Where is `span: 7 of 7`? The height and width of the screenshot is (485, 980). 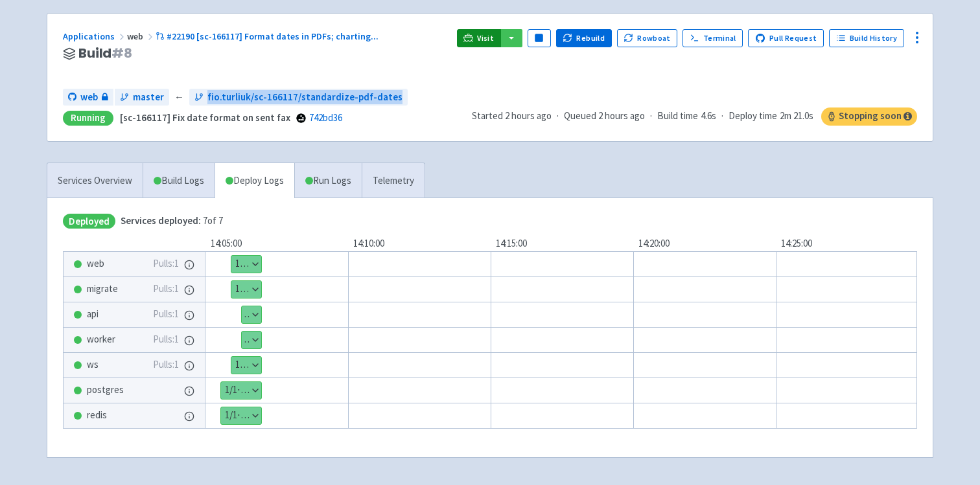
span: 7 of 7 is located at coordinates (172, 221).